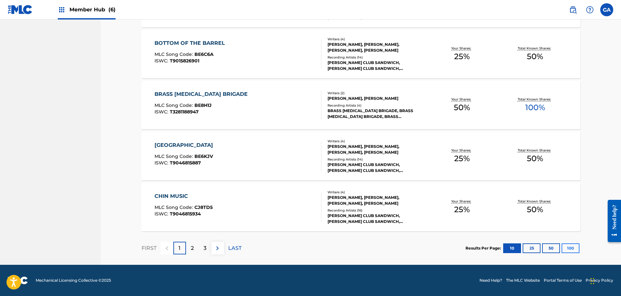 This screenshot has height=296, width=621. Describe the element at coordinates (11, 22) in the screenshot. I see `div: Need help?` at that location.